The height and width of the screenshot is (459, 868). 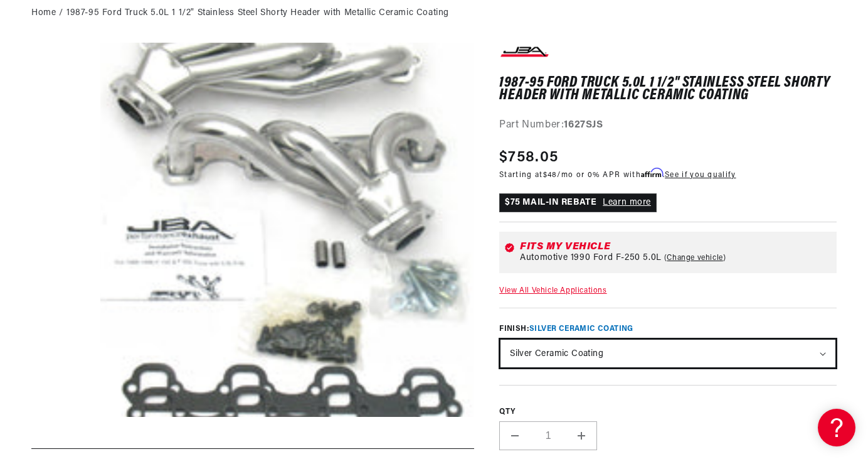 I want to click on span: Silver Ceramic Coating, so click(x=582, y=329).